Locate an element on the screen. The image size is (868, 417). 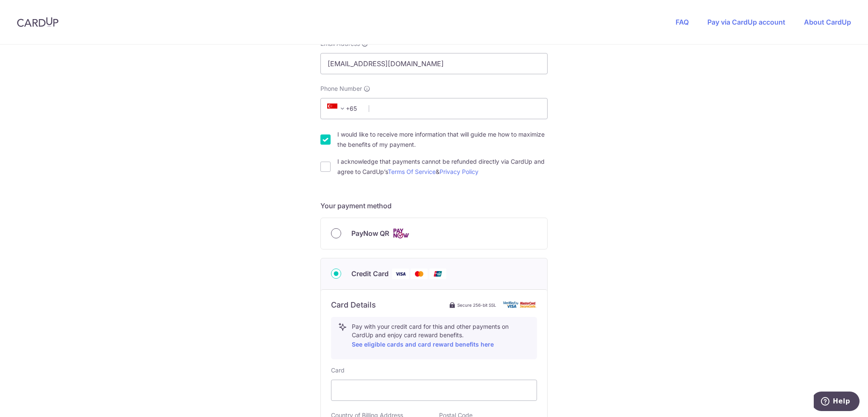
a: FAQ is located at coordinates (682, 22).